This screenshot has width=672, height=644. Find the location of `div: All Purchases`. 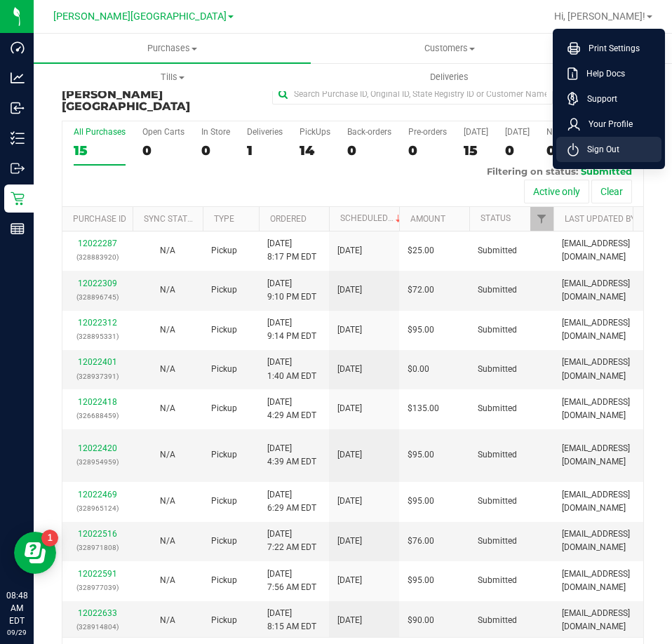

div: All Purchases is located at coordinates (100, 132).